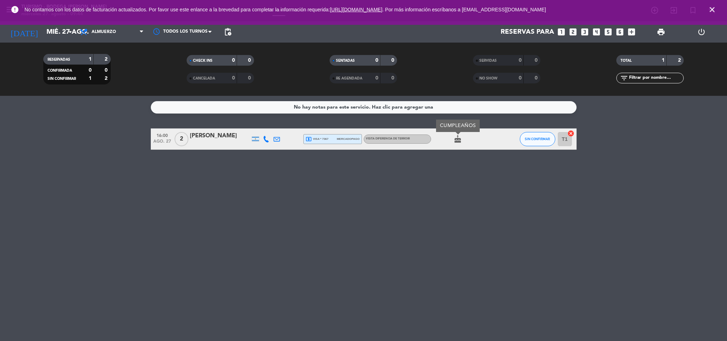 The height and width of the screenshot is (341, 727). What do you see at coordinates (585, 32) in the screenshot?
I see `i: looks_3` at bounding box center [585, 32].